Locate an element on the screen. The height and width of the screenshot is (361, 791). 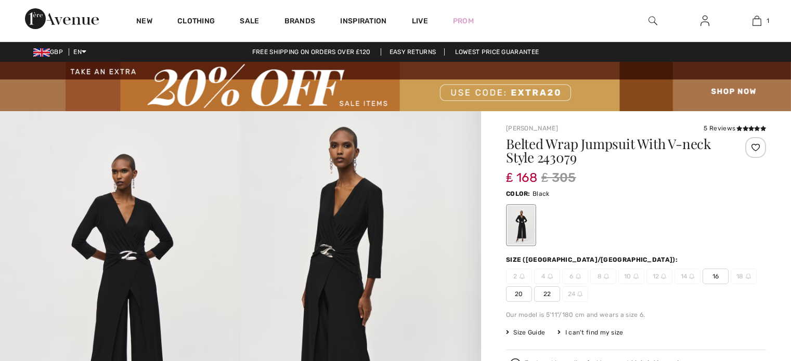
span: 12 is located at coordinates (659, 277).